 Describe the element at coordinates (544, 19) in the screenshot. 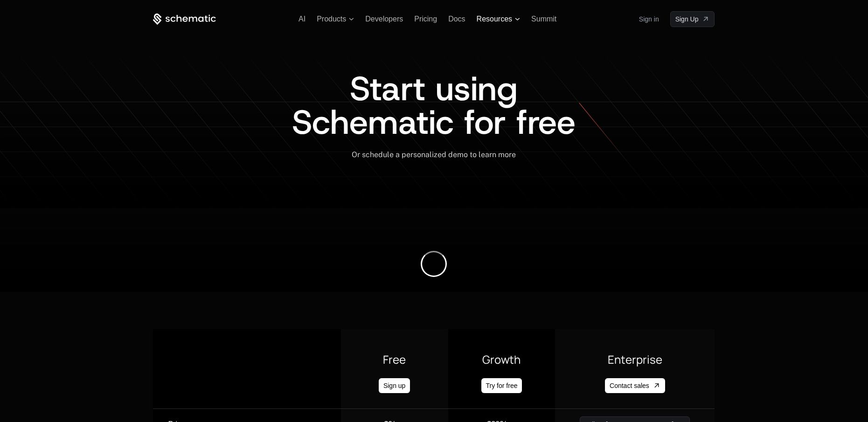

I see `span: Summit` at that location.